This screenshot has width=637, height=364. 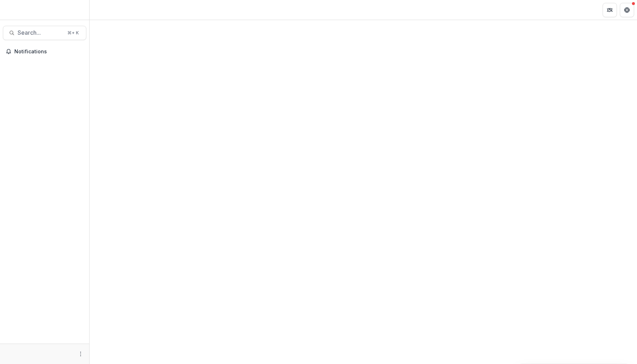 I want to click on button: Partners, so click(x=610, y=10).